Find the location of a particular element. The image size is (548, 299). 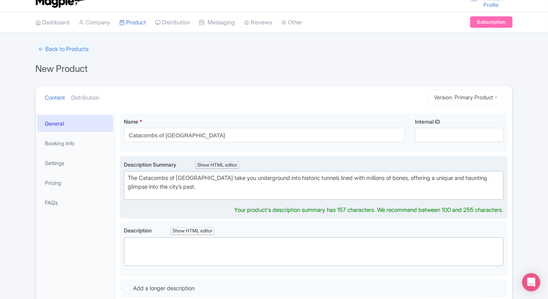

div: Open Intercom Messenger is located at coordinates (532, 282).